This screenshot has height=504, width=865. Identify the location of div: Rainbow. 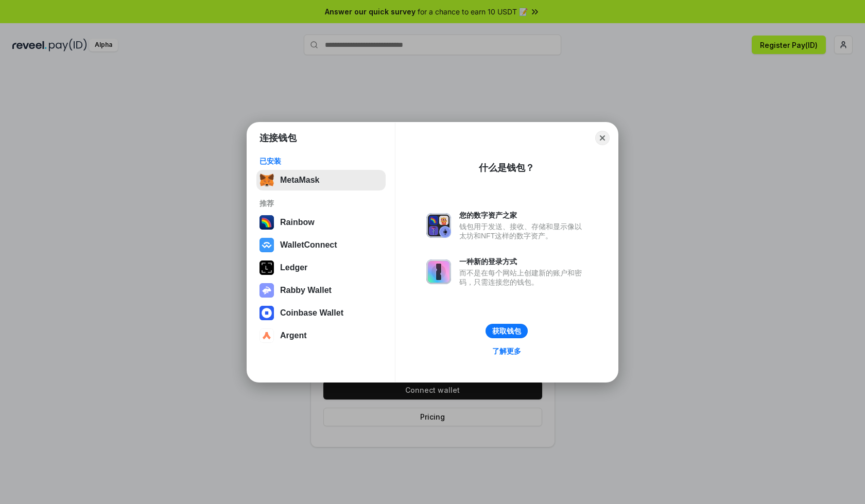
(297, 222).